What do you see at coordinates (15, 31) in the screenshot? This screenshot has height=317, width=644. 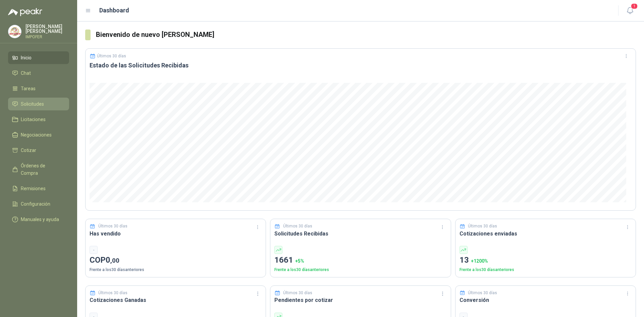 I see `img: Company Logo` at bounding box center [15, 31].